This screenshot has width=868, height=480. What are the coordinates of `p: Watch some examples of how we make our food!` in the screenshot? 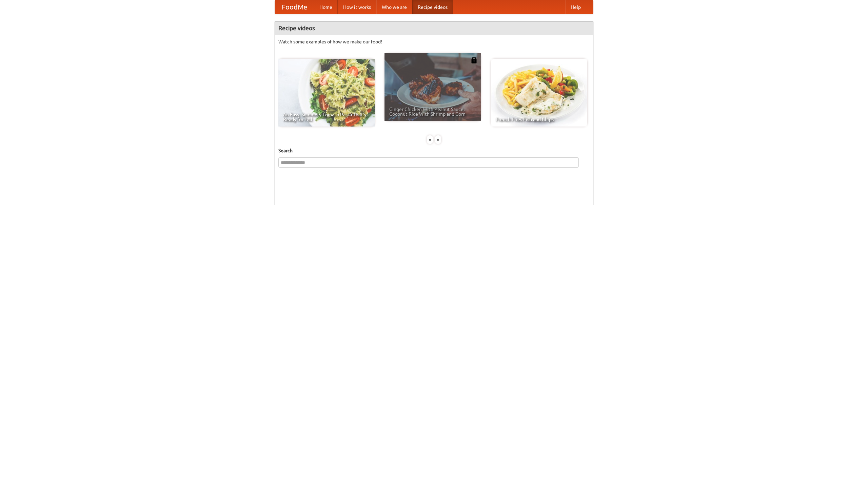 It's located at (434, 42).